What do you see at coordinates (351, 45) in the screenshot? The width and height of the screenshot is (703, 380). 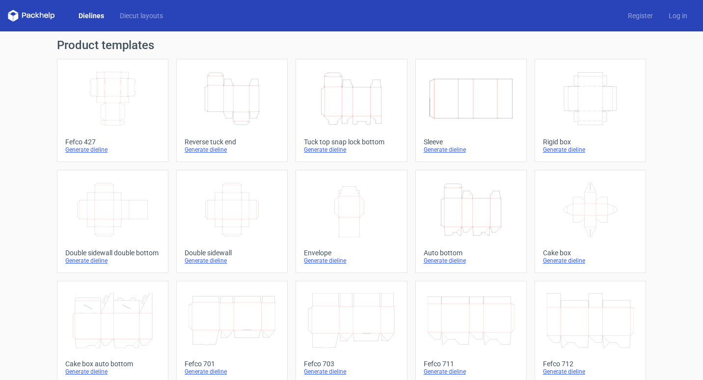 I see `h1: Product templates` at bounding box center [351, 45].